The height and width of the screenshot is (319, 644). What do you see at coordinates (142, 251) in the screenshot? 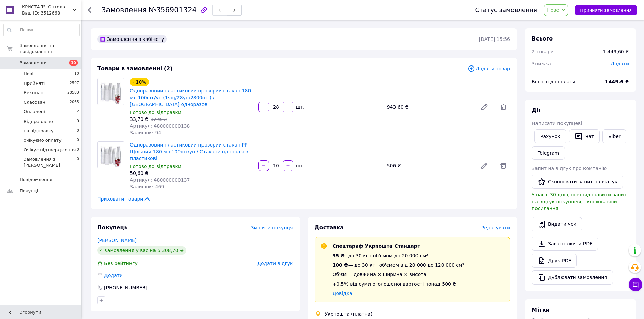
I see `div: 4 замовлення у вас на 5 308,70 ₴` at bounding box center [142, 251].